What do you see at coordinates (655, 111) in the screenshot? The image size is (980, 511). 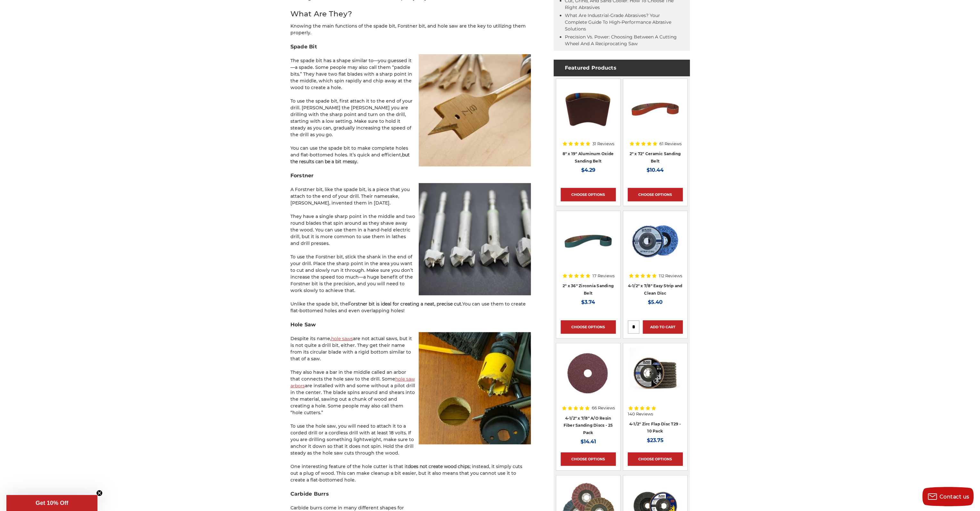 I see `a: 2" x 72" Ceramic Pipe Sanding Belt` at bounding box center [655, 111].